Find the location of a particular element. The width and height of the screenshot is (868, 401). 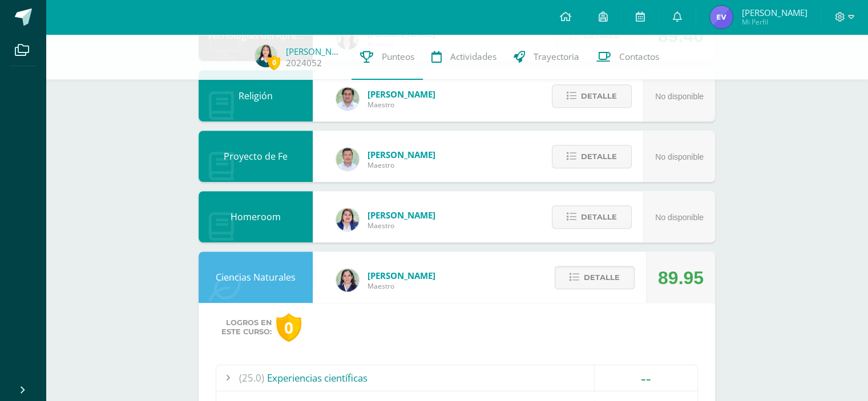

span: 0 is located at coordinates (274, 62).